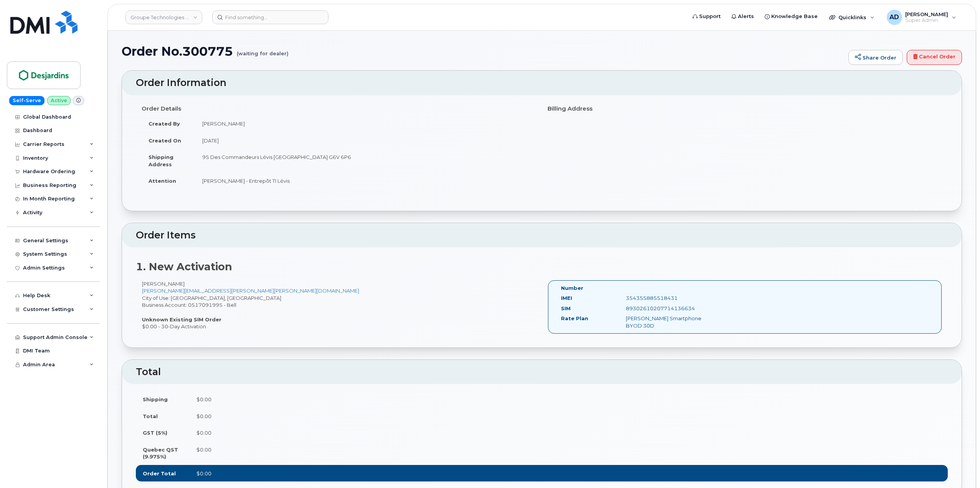 The image size is (980, 488). I want to click on label: Total, so click(150, 416).